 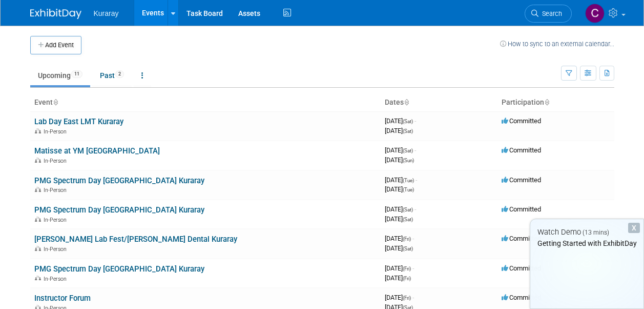 I want to click on a: Search, so click(x=548, y=13).